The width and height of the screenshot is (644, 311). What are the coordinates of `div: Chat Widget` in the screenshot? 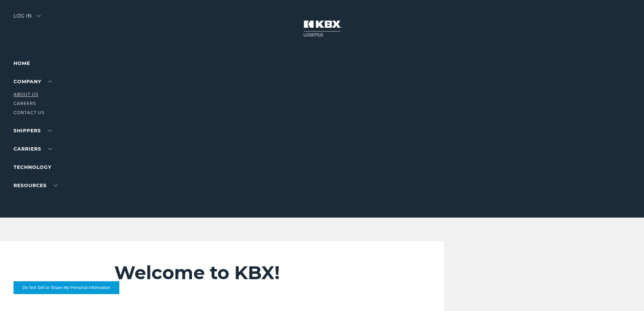 It's located at (627, 295).